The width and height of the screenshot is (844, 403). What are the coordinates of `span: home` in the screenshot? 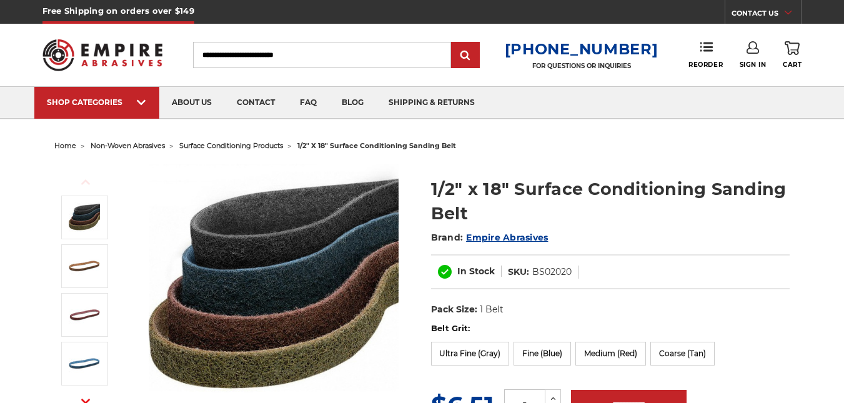 It's located at (65, 146).